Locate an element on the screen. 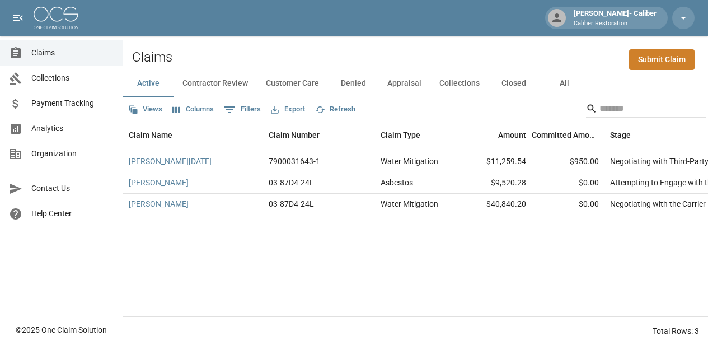 This screenshot has height=345, width=708. button: Select columns is located at coordinates (193, 109).